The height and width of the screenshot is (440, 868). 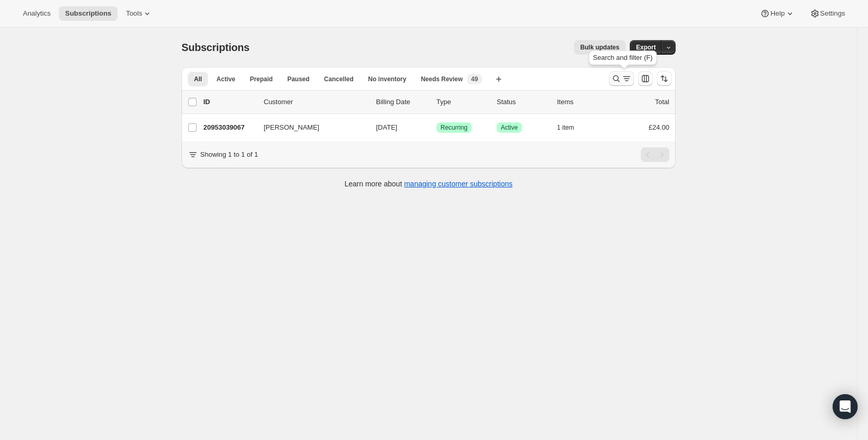 I want to click on span: Help, so click(x=777, y=14).